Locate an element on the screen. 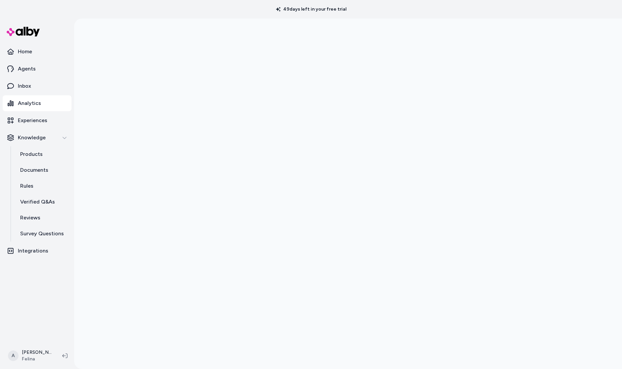 This screenshot has height=369, width=622. p: Rules is located at coordinates (27, 186).